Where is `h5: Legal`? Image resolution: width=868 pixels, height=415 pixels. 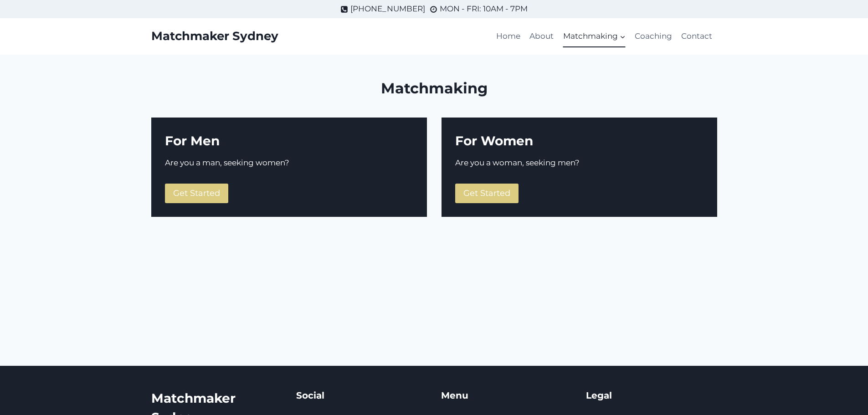 h5: Legal is located at coordinates (652, 395).